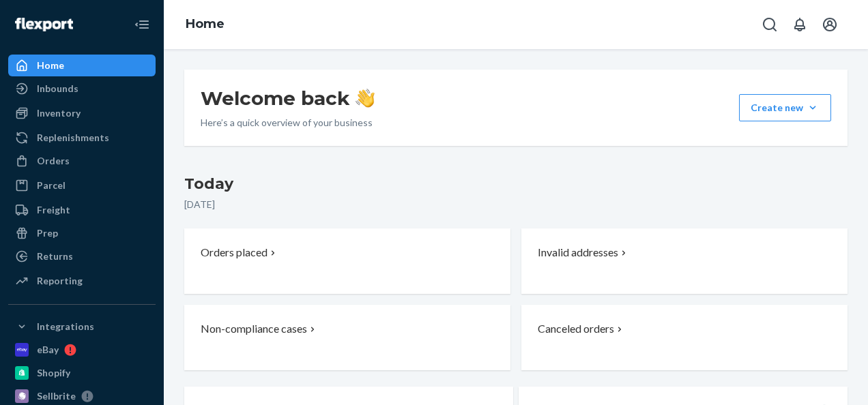  Describe the element at coordinates (578, 253) in the screenshot. I see `p: Invalid addresses` at that location.